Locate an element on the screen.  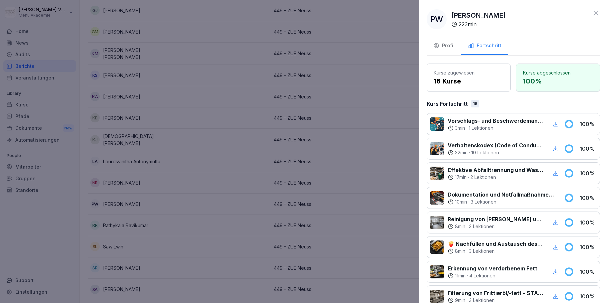
p: 1 Lektionen is located at coordinates (481, 128).